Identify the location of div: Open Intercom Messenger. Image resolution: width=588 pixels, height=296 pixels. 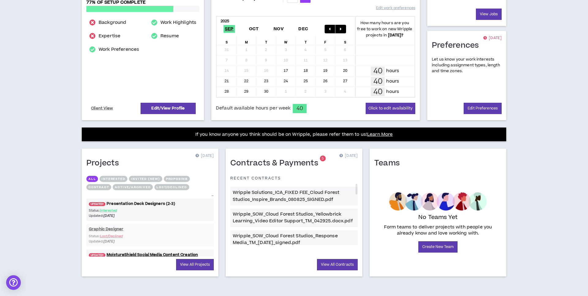
(13, 283).